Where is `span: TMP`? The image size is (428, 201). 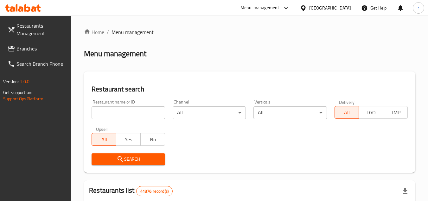
span: TMP is located at coordinates (395, 112).